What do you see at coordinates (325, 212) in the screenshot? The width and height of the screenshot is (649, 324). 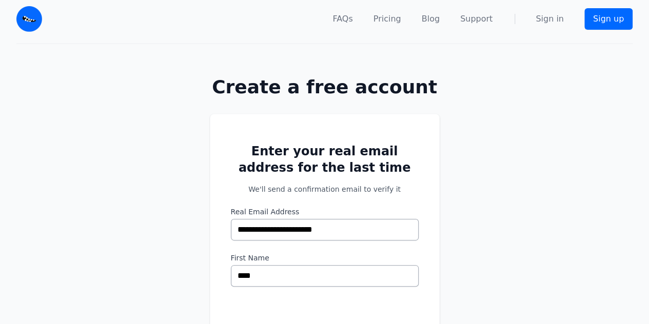 I see `label: Real Email Address` at bounding box center [325, 212].